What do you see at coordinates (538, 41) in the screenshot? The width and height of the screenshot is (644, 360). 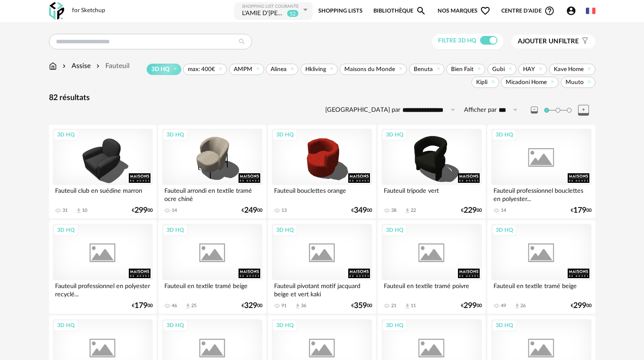 I see `span: Ajouter un` at bounding box center [538, 41].